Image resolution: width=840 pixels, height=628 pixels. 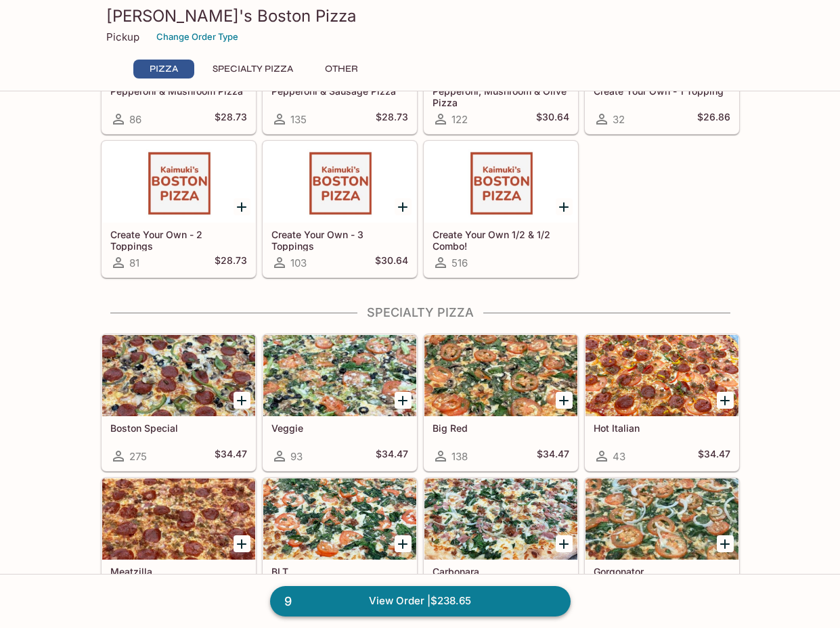 What do you see at coordinates (713, 119) in the screenshot?
I see `h5: $26.86` at bounding box center [713, 119].